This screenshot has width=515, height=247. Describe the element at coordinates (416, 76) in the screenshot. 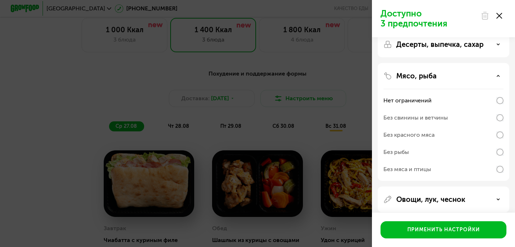

I see `p: Мясо, рыба` at that location.